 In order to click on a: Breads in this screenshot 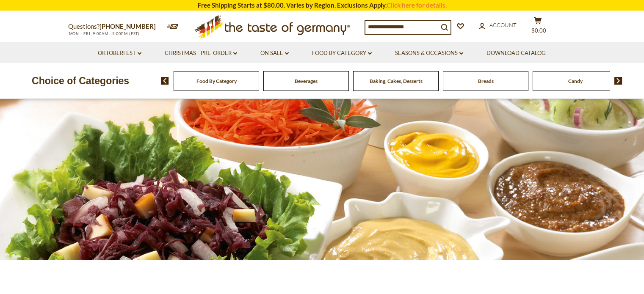, I will do `click(486, 81)`.